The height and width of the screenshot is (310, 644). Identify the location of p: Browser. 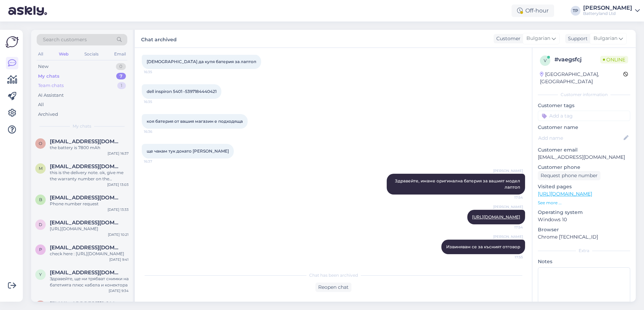
(584, 229).